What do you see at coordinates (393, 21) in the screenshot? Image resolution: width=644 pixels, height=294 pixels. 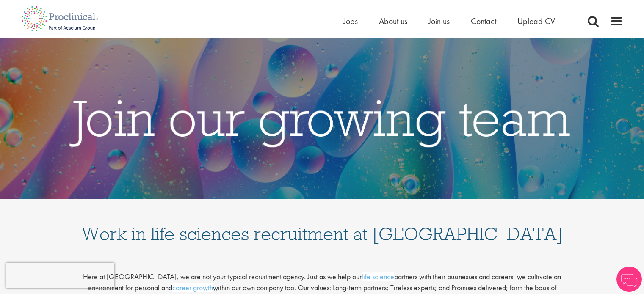 I see `span: About us` at bounding box center [393, 21].